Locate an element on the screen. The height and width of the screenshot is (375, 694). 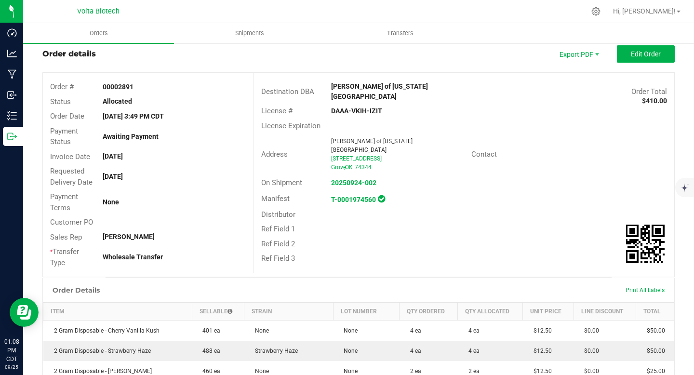
th: Line Discount is located at coordinates (605, 311).